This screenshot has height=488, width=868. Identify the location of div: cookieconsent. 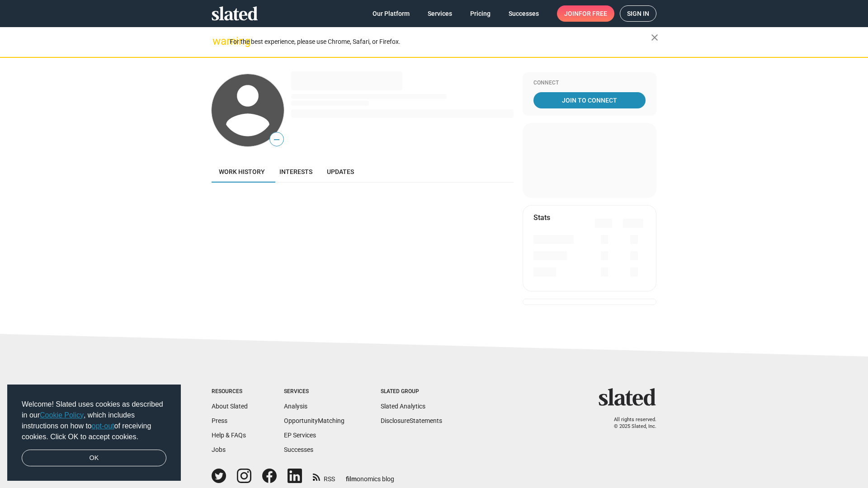
(94, 432).